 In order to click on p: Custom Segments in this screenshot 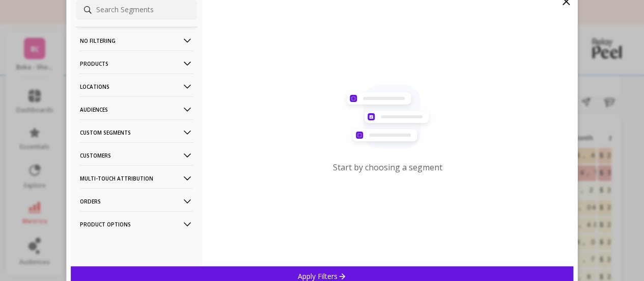, I will do `click(136, 132)`.